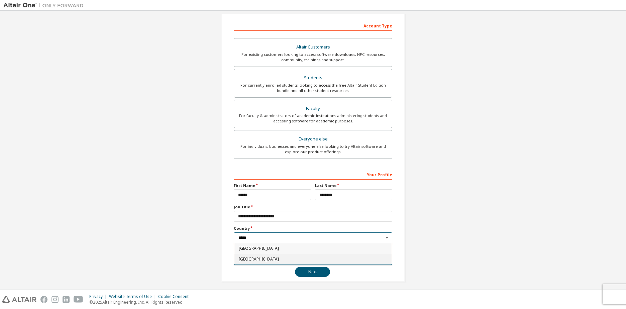  I want to click on img: facebook.svg, so click(44, 299).